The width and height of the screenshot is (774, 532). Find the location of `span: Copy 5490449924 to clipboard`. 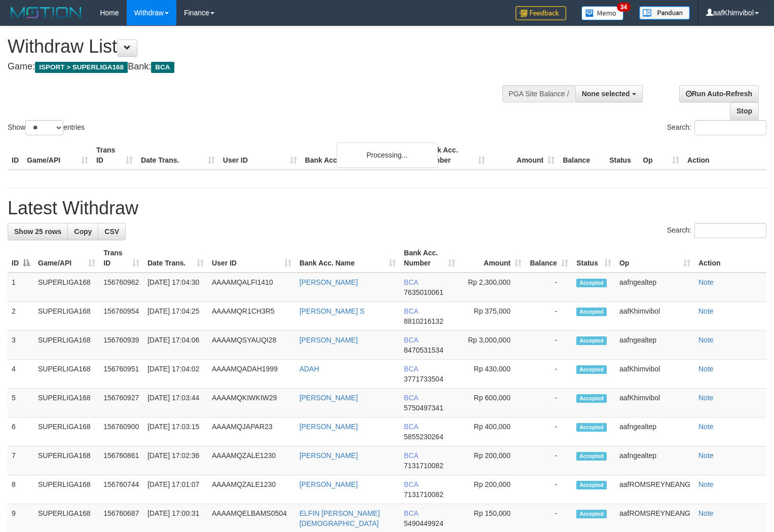

span: Copy 5490449924 to clipboard is located at coordinates (423, 523).